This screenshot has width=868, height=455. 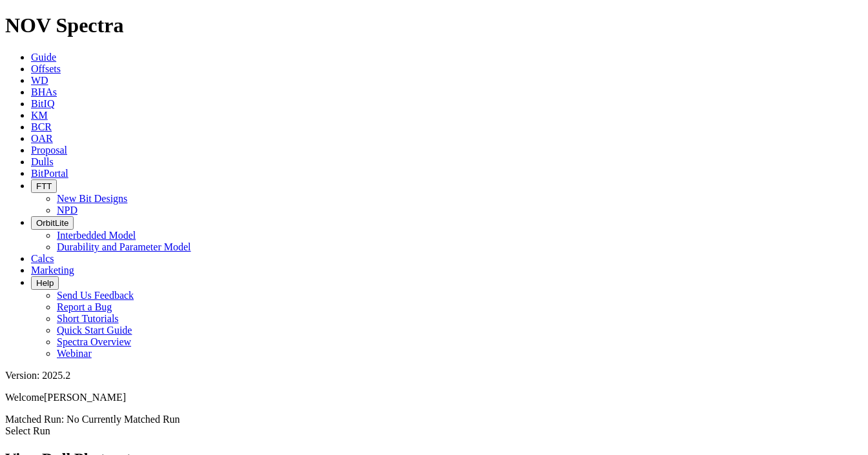 What do you see at coordinates (40, 80) in the screenshot?
I see `a: WD` at bounding box center [40, 80].